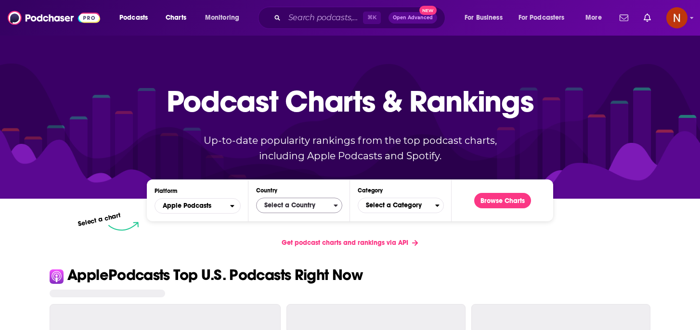 The height and width of the screenshot is (330, 700). I want to click on h2: Platforms, so click(197, 206).